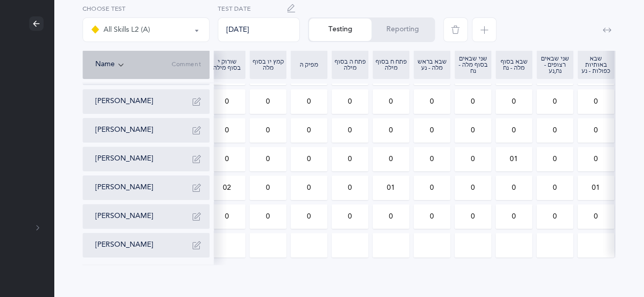 Image resolution: width=644 pixels, height=297 pixels. I want to click on div: שבא בראש מלה - נע, so click(432, 65).